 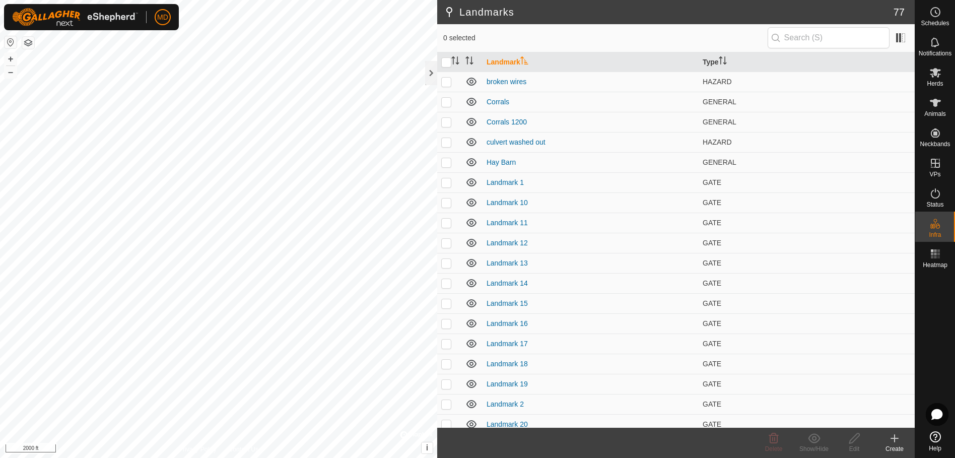 I want to click on span: 0 selected, so click(x=605, y=38).